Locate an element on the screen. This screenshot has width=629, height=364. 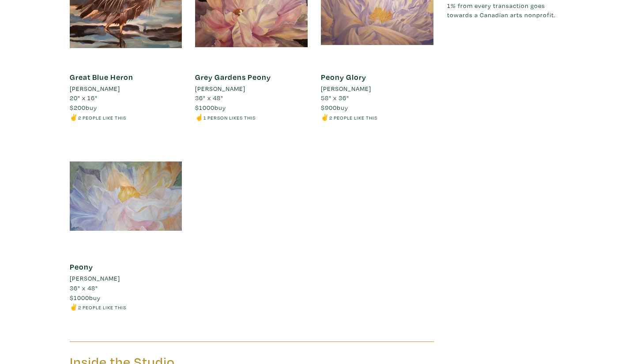
span: 20" x 16" is located at coordinates (84, 98).